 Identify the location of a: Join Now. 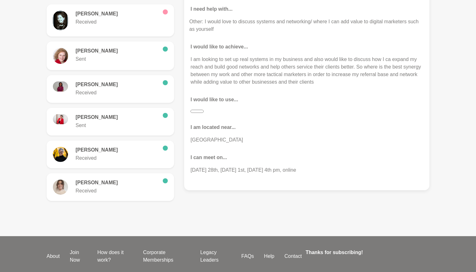
(78, 257).